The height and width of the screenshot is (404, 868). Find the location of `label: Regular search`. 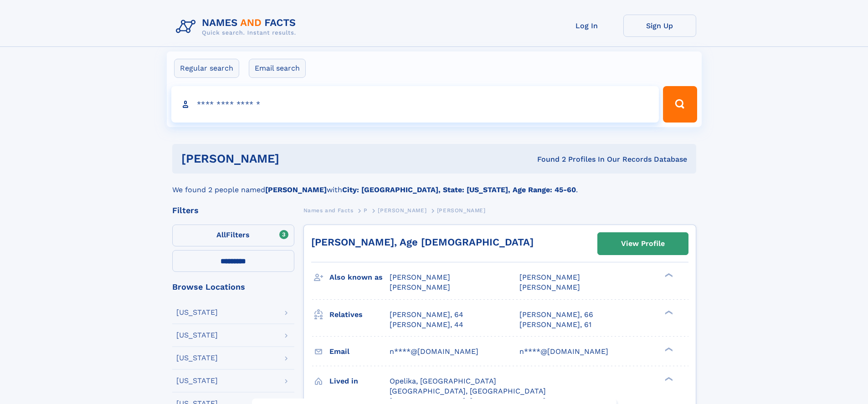

label: Regular search is located at coordinates (206, 69).